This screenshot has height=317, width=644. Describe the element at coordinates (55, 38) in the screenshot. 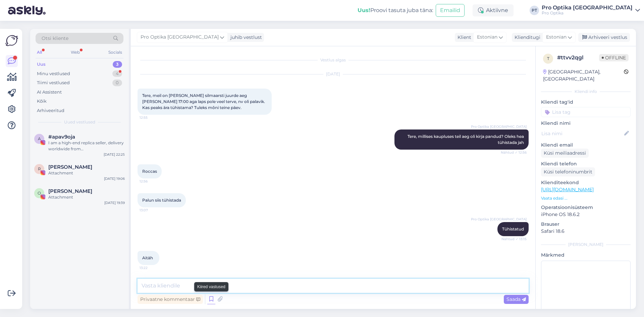

I see `span: Otsi kliente` at that location.